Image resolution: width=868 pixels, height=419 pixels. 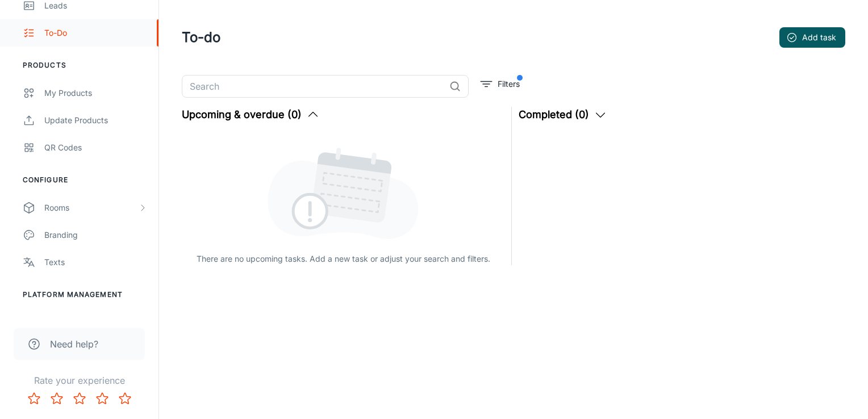 I want to click on div: Update Products, so click(x=95, y=120).